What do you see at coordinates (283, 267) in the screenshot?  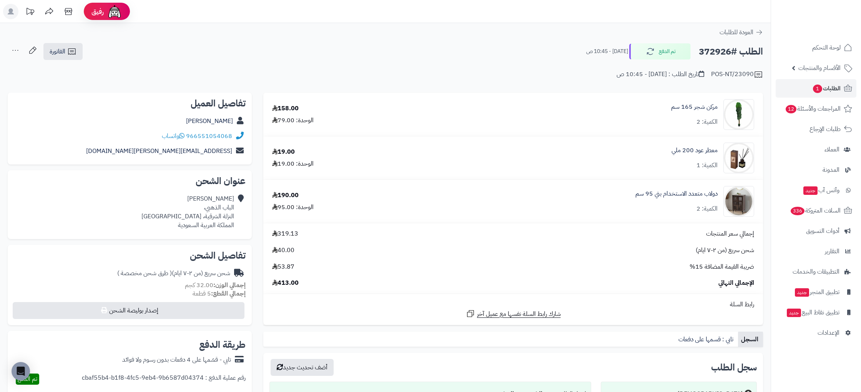 I see `span: 53.87` at bounding box center [283, 267].